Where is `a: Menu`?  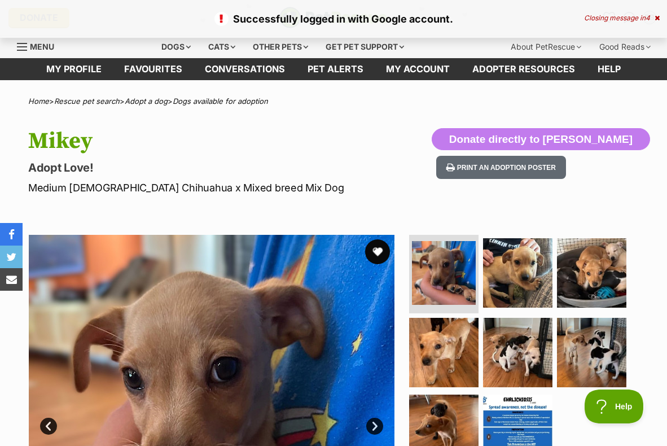
a: Menu is located at coordinates (39, 46).